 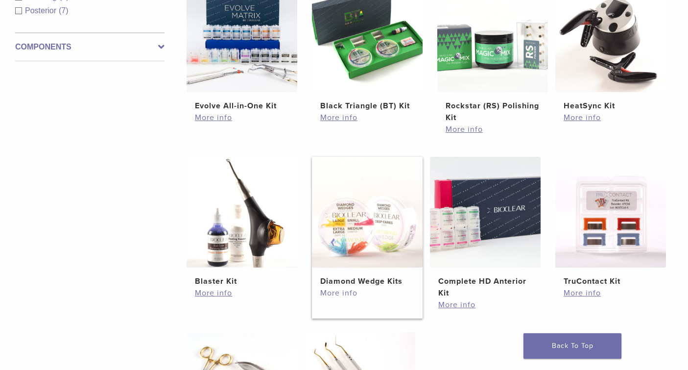 What do you see at coordinates (42, 10) in the screenshot?
I see `span: Posterior` at bounding box center [42, 10].